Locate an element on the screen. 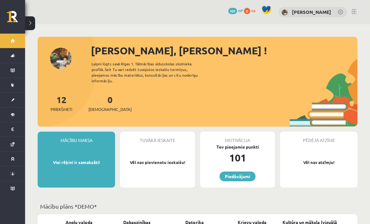 The width and height of the screenshot is (370, 224). span: 0 is located at coordinates (247, 11).